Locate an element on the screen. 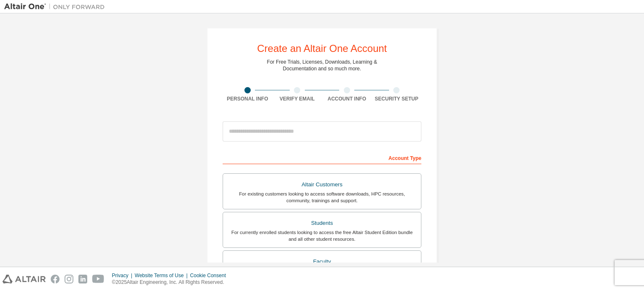 The width and height of the screenshot is (644, 291). p: © 2025 Altair Engineering, Inc. All Rights Reserved. is located at coordinates (172, 282).